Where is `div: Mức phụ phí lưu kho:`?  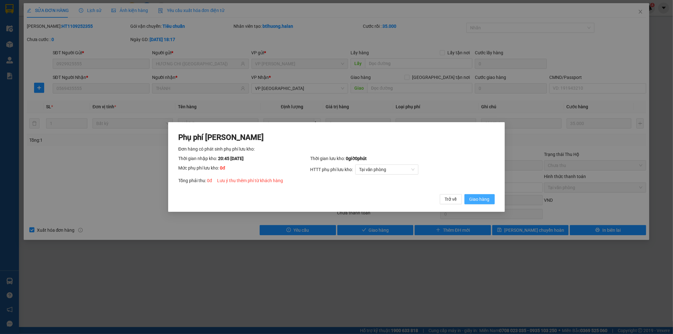 div: Mức phụ phí lưu kho: is located at coordinates (244, 169).